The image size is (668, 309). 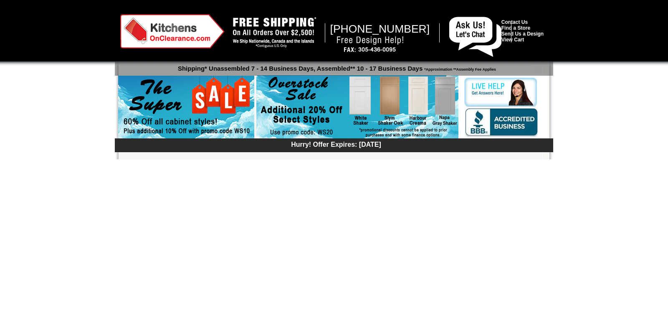 What do you see at coordinates (513, 40) in the screenshot?
I see `a: View Cart` at bounding box center [513, 40].